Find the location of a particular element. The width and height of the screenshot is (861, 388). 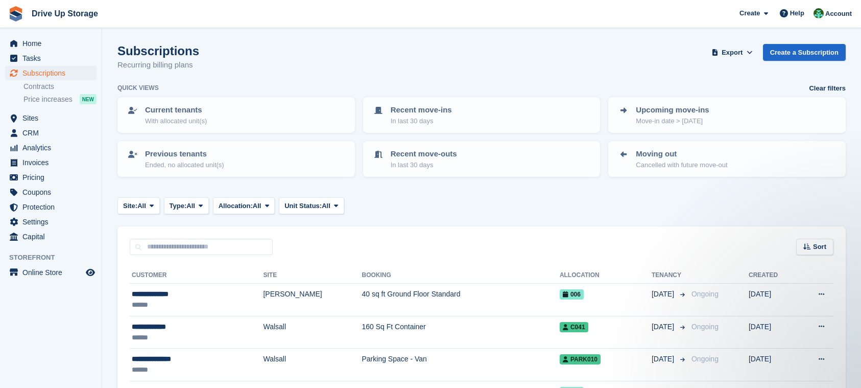

th: Created is located at coordinates (773, 275).